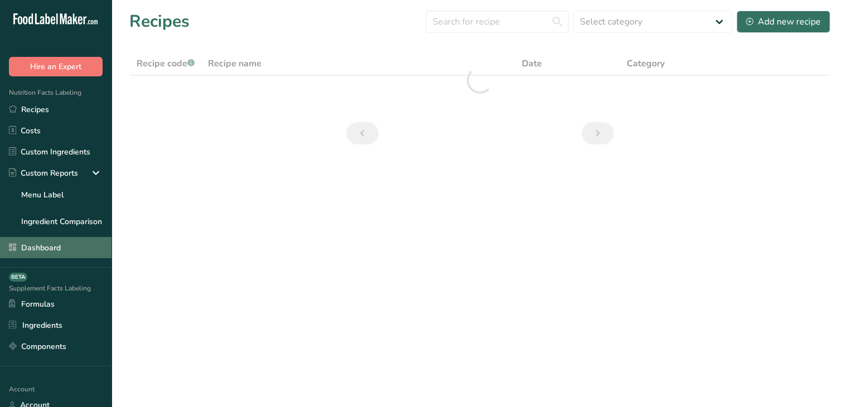 Image resolution: width=848 pixels, height=407 pixels. I want to click on div: Add new recipe, so click(784, 22).